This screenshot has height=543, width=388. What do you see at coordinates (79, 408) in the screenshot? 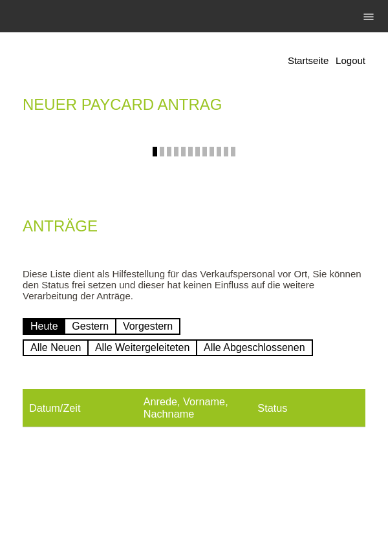
I see `th: Datum/Zeit` at bounding box center [79, 408].